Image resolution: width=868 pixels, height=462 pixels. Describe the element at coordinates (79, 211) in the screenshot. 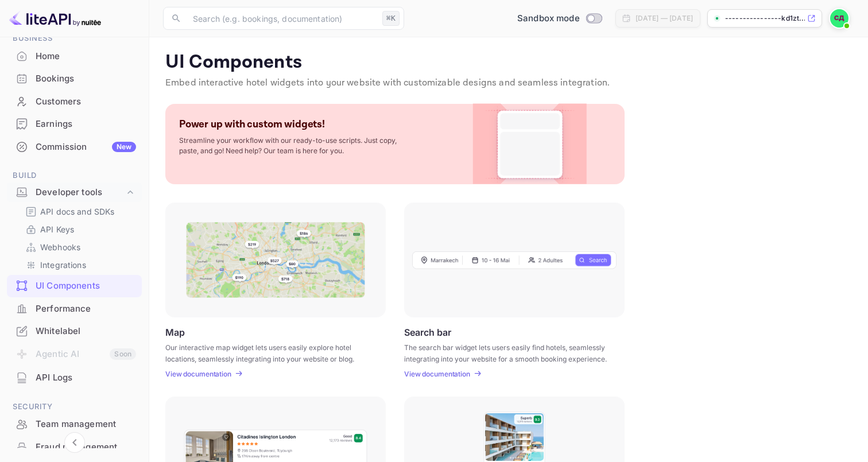

I see `div: API docs and SDKs` at that location.